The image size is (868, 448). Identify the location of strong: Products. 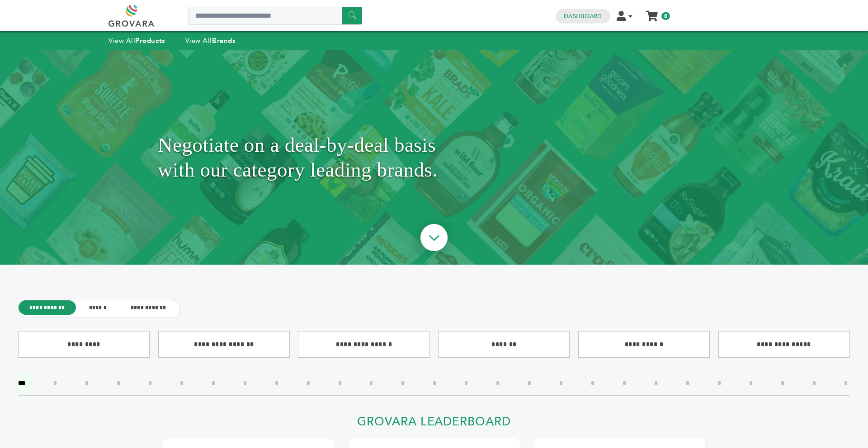
(150, 41).